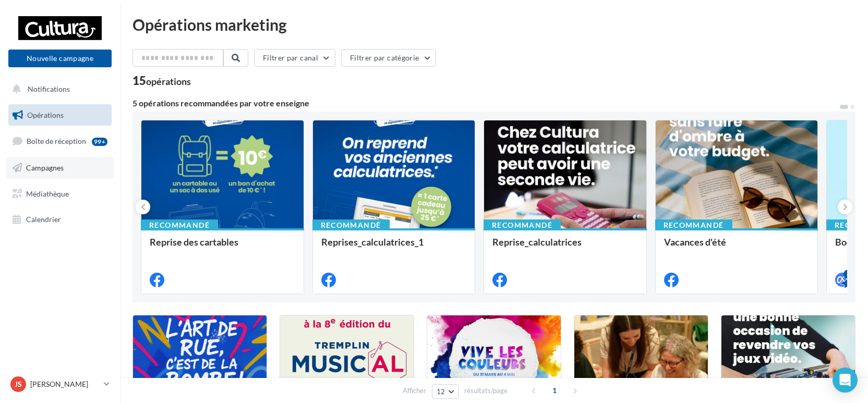 The height and width of the screenshot is (403, 868). I want to click on div: 4, so click(848, 274).